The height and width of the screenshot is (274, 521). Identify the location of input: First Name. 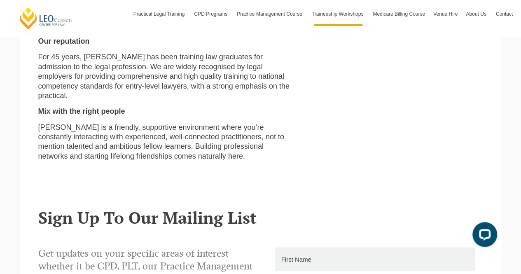
(375, 259).